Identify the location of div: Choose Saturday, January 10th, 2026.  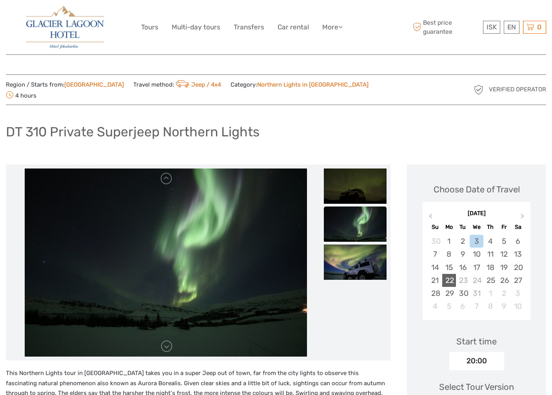
(518, 306).